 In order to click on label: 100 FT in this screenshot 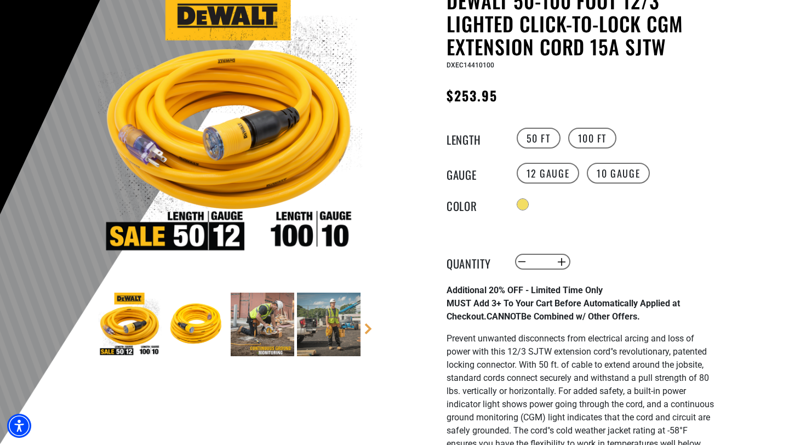, I will do `click(592, 138)`.